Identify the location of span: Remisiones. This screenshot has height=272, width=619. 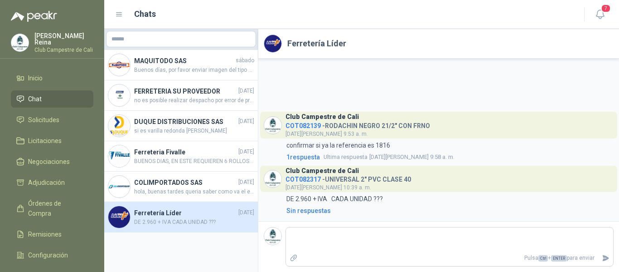
(45, 234).